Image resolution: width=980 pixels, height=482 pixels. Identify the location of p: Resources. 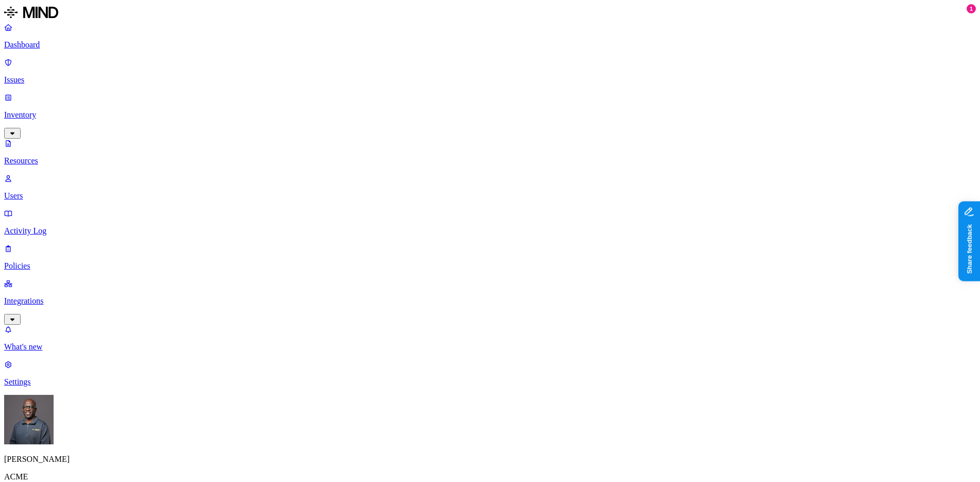
(490, 161).